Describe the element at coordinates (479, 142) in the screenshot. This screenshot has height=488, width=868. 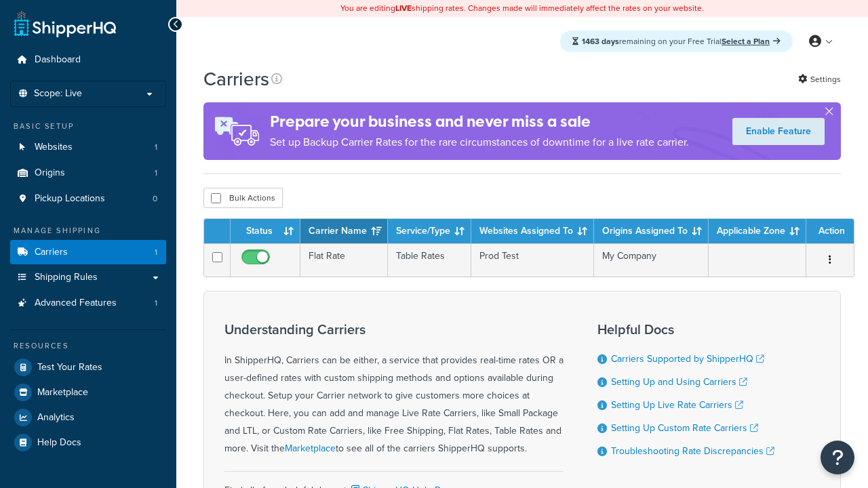
I see `p: Set up Backup Carrier Rates for the rare circumstances of downtime for a live rate carrier.` at that location.